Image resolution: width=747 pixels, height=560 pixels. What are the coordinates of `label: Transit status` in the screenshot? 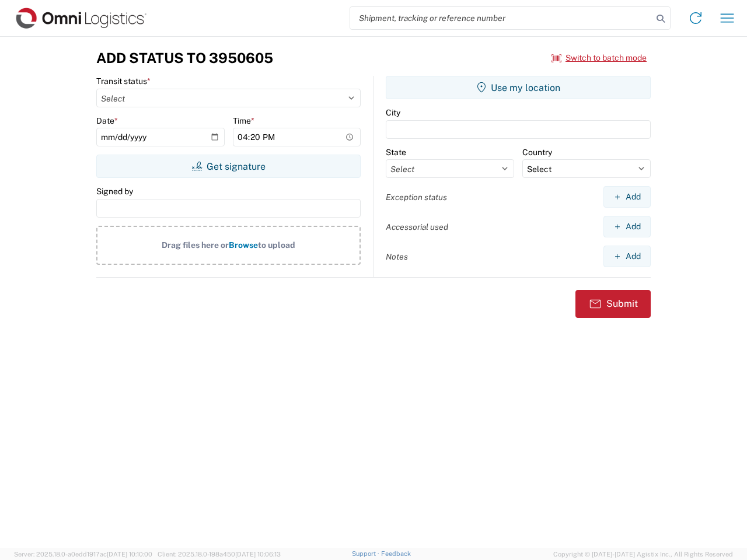 It's located at (123, 81).